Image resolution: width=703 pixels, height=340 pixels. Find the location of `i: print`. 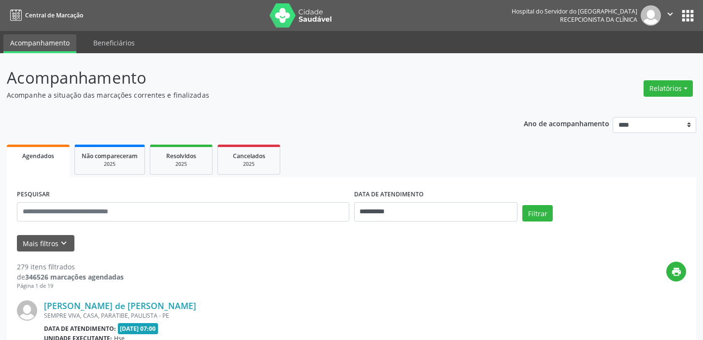

i: print is located at coordinates (677, 272).